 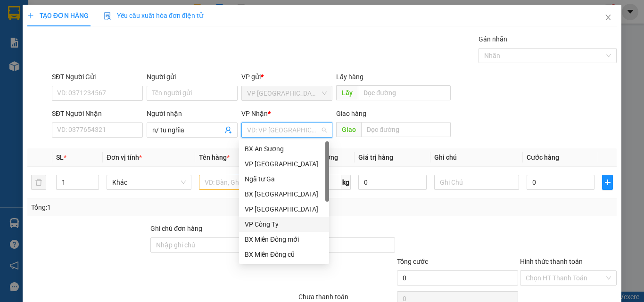 I want to click on label: Ghi chú đơn hàng, so click(x=177, y=228).